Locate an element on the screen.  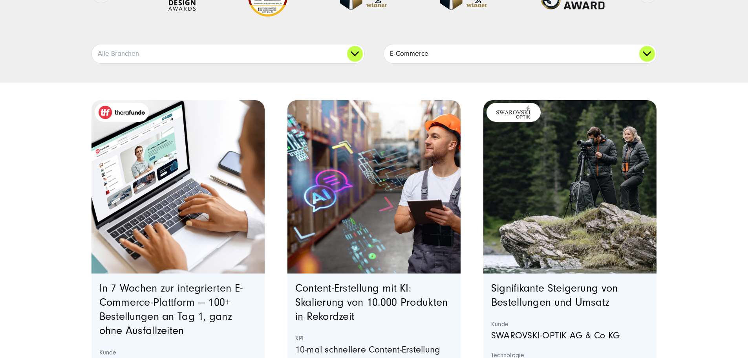
a: Featured image: - Read full post: In 7 Wochen zur integrierten E-Commerce-Plattform | therafundo ... is located at coordinates (178, 187).